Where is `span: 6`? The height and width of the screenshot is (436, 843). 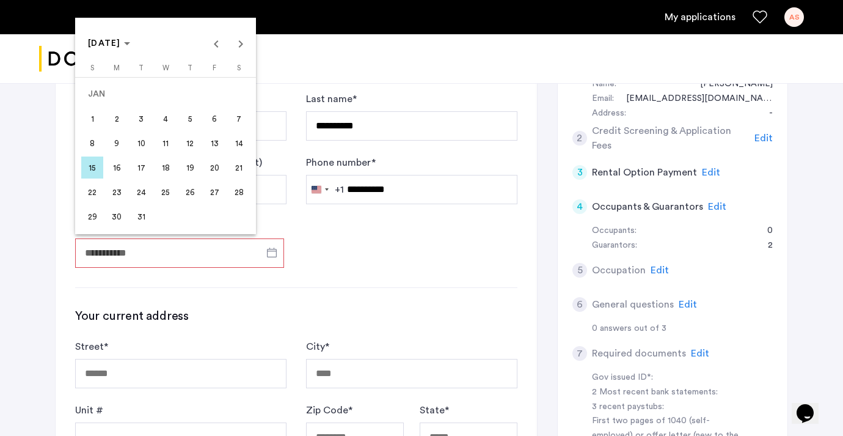 span: 6 is located at coordinates (214, 119).